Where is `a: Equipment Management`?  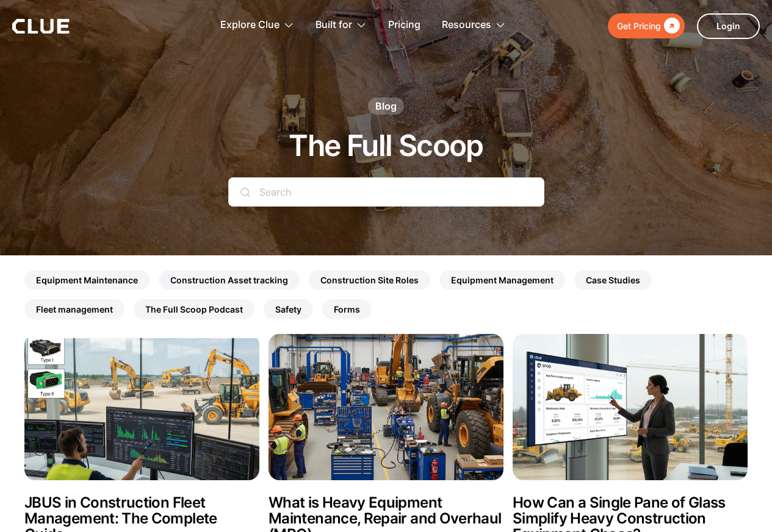 a: Equipment Management is located at coordinates (502, 280).